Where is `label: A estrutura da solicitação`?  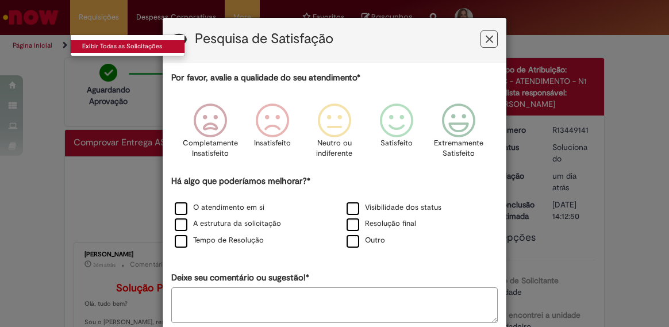 label: A estrutura da solicitação is located at coordinates (227, 223).